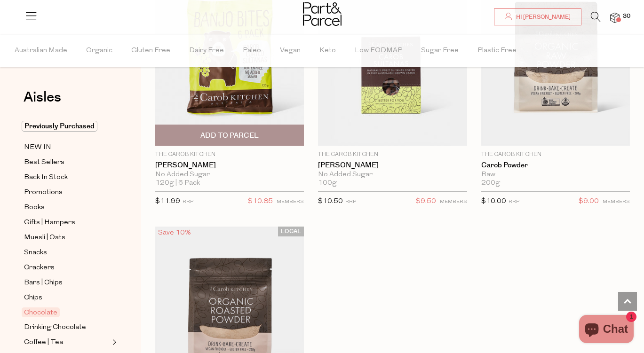 The image size is (644, 353). What do you see at coordinates (67, 192) in the screenshot?
I see `a: Promotions` at bounding box center [67, 192].